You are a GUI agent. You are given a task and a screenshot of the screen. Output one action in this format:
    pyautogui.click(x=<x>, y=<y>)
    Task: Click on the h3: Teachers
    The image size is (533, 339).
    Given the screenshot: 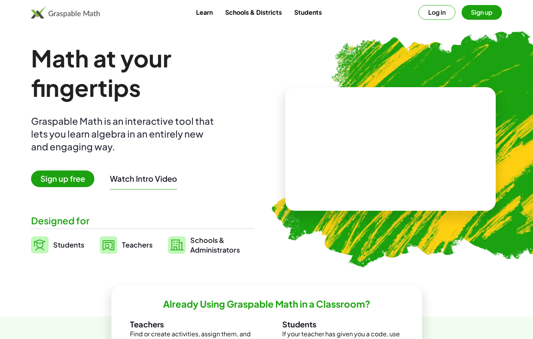 What is the action you would take?
    pyautogui.click(x=190, y=325)
    